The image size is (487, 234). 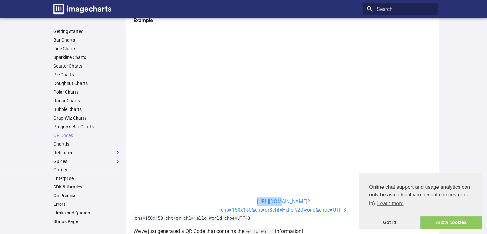 What do you see at coordinates (87, 135) in the screenshot?
I see `a: QR Codes` at bounding box center [87, 135].